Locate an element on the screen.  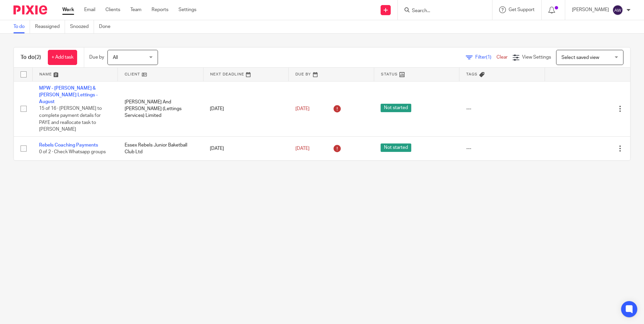
td: Essex Rebels Junior Baketball Club Ltd is located at coordinates (161, 148).